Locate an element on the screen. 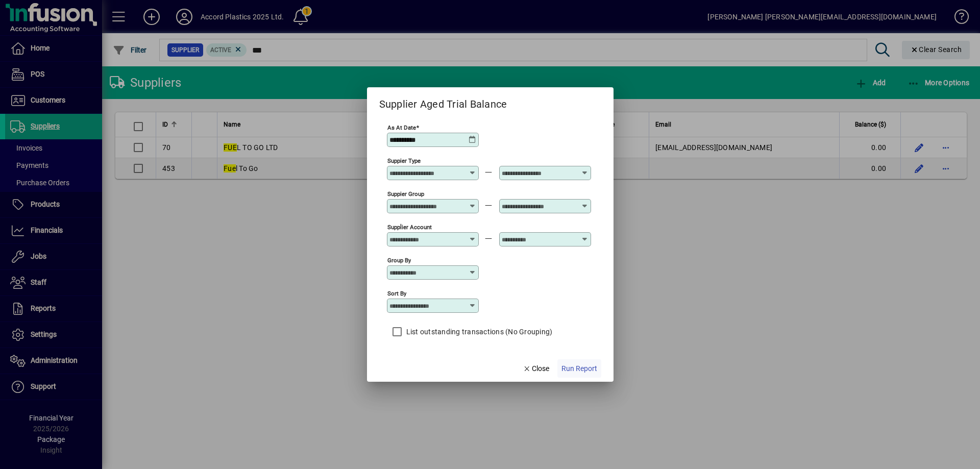 The width and height of the screenshot is (980, 469). button: Close is located at coordinates (536, 369).